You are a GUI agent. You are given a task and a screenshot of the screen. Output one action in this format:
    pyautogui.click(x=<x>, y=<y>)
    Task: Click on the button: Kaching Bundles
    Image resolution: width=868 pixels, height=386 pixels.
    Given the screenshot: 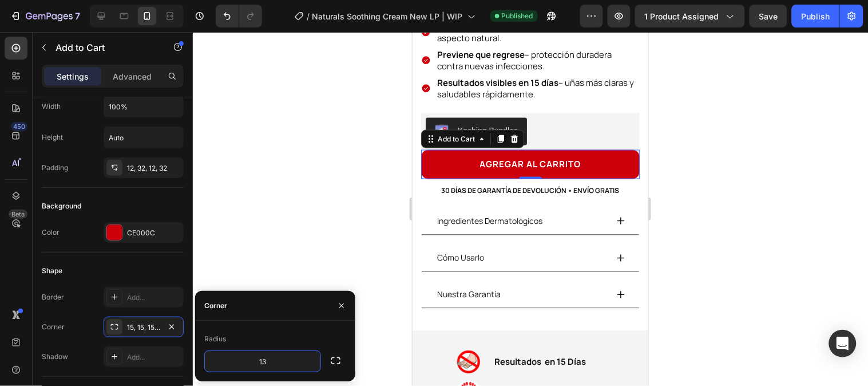 What is the action you would take?
    pyautogui.click(x=63, y=100)
    